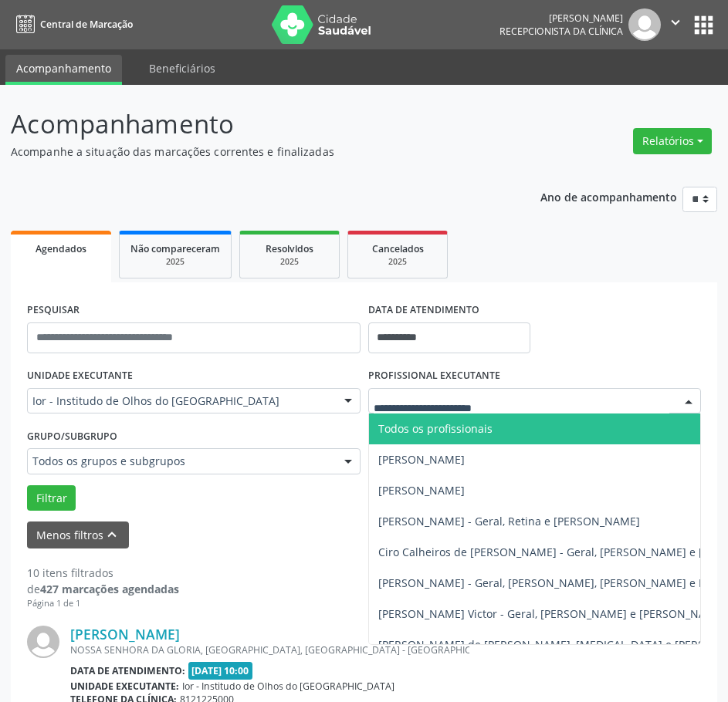 Image resolution: width=728 pixels, height=702 pixels. Describe the element at coordinates (78, 535) in the screenshot. I see `button: Menos filtroskeyboard_arrow_up` at that location.